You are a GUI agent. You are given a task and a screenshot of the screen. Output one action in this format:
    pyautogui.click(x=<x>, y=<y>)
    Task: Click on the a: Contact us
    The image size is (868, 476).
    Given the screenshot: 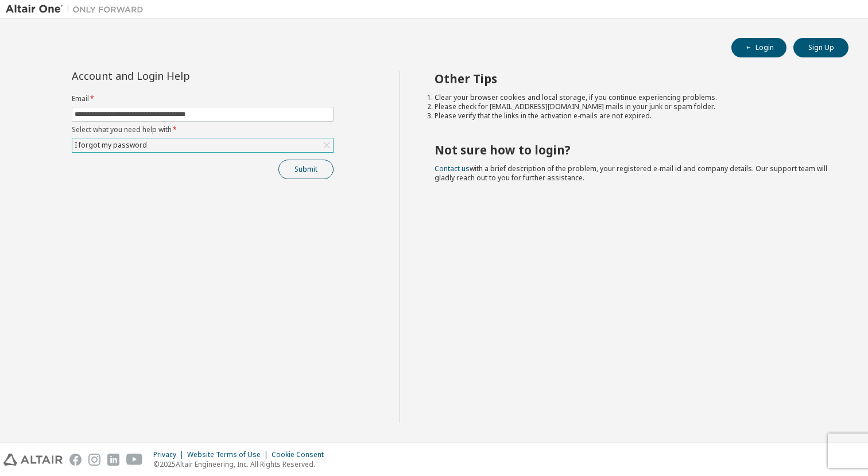 What is the action you would take?
    pyautogui.click(x=452, y=168)
    